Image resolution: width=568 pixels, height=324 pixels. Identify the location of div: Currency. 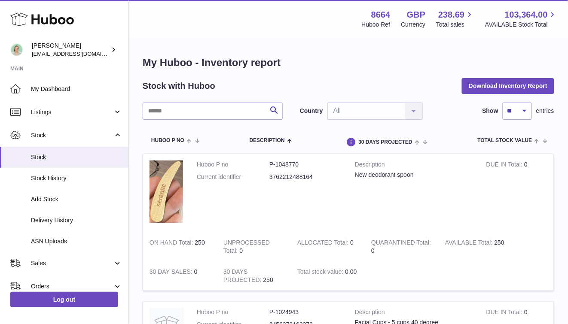
(413, 24).